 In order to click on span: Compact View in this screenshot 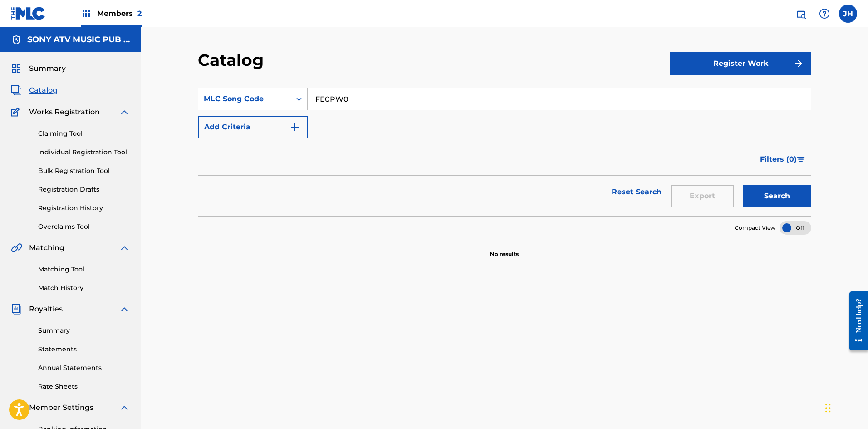, I will do `click(755, 228)`.